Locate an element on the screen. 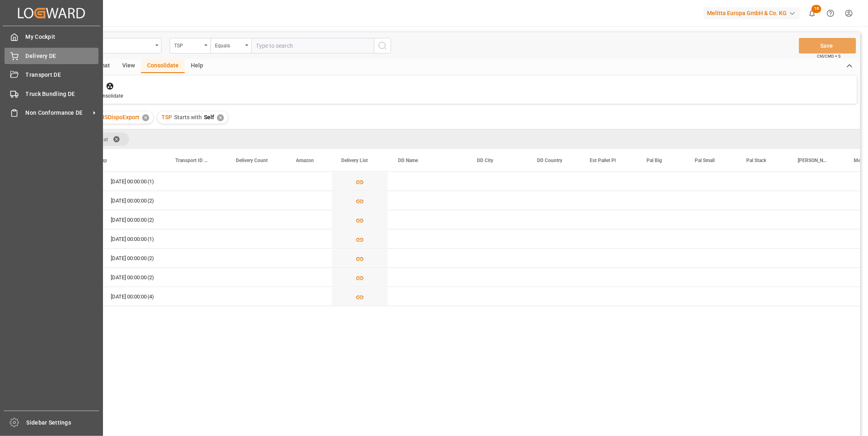 The height and width of the screenshot is (436, 868). span: Truck Bundling DE is located at coordinates (62, 94).